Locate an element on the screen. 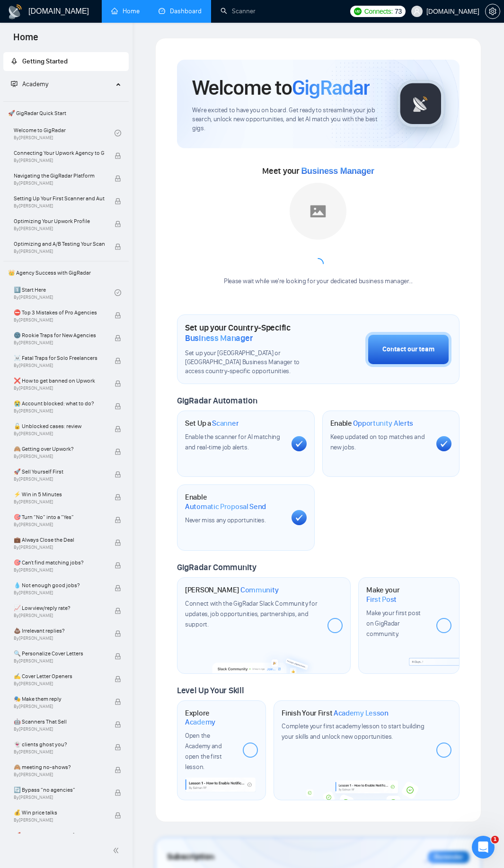 The height and width of the screenshot is (868, 504). span: 🔄 Bypass “no agencies” is located at coordinates (59, 790).